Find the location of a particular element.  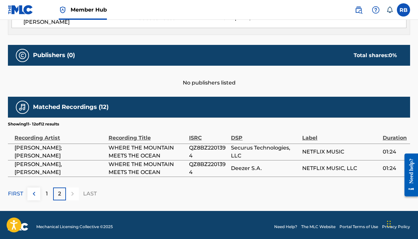

a: The MLC Website is located at coordinates (318, 226).